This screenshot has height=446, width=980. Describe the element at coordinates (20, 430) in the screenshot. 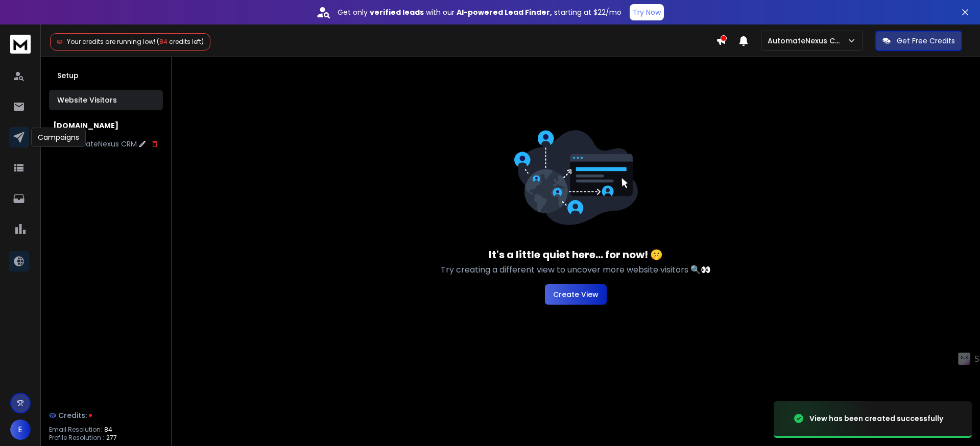

I see `span: E` at that location.